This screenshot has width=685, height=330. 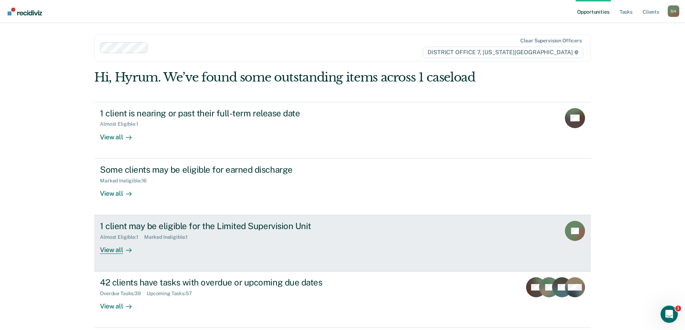 What do you see at coordinates (342, 187) in the screenshot?
I see `a: Some clients may be eligible for earned dischargeMarked Ineligible:16View all` at bounding box center [342, 187].